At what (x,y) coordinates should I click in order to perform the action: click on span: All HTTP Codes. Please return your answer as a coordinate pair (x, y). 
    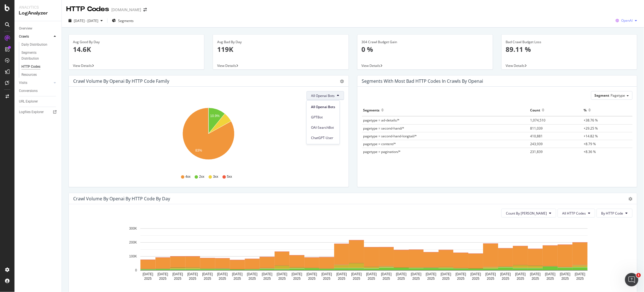
    Looking at the image, I should click on (574, 213).